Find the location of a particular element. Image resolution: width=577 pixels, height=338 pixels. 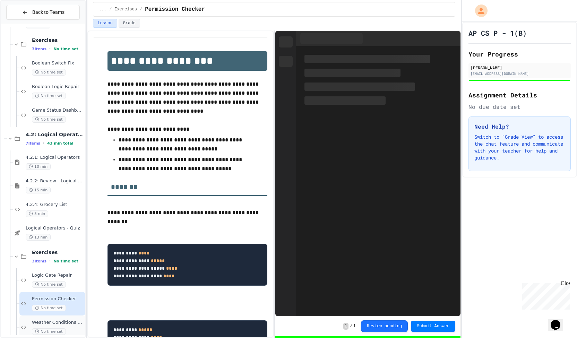

span: Back to Teams is located at coordinates (48, 12).